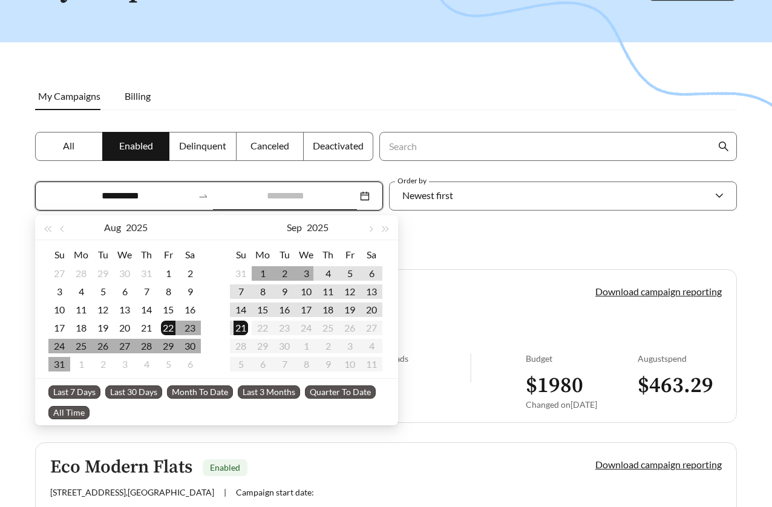 This screenshot has height=507, width=772. What do you see at coordinates (241, 310) in the screenshot?
I see `div: 14` at bounding box center [241, 310].